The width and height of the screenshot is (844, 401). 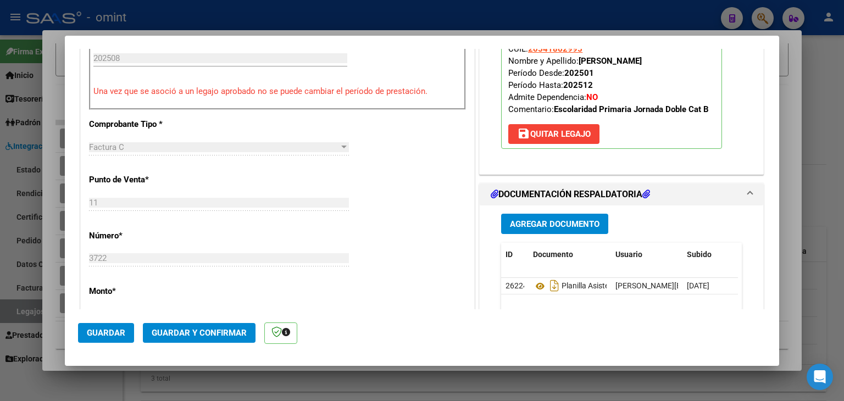 What do you see at coordinates (629, 254) in the screenshot?
I see `span: Usuario` at bounding box center [629, 254].